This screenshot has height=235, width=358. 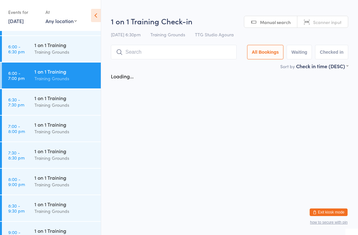 What do you see at coordinates (322, 66) in the screenshot?
I see `div: Check in time (DESC)` at bounding box center [322, 66].